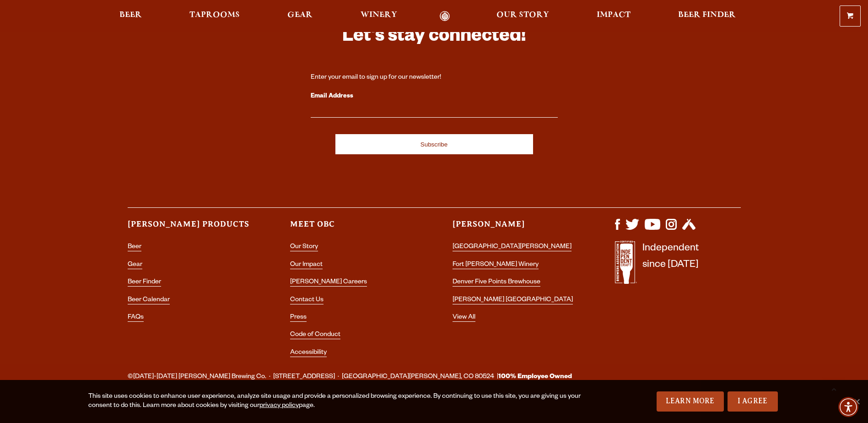 This screenshot has width=868, height=423. What do you see at coordinates (535, 377) in the screenshot?
I see `strong: 100% Employee Owned` at bounding box center [535, 377].